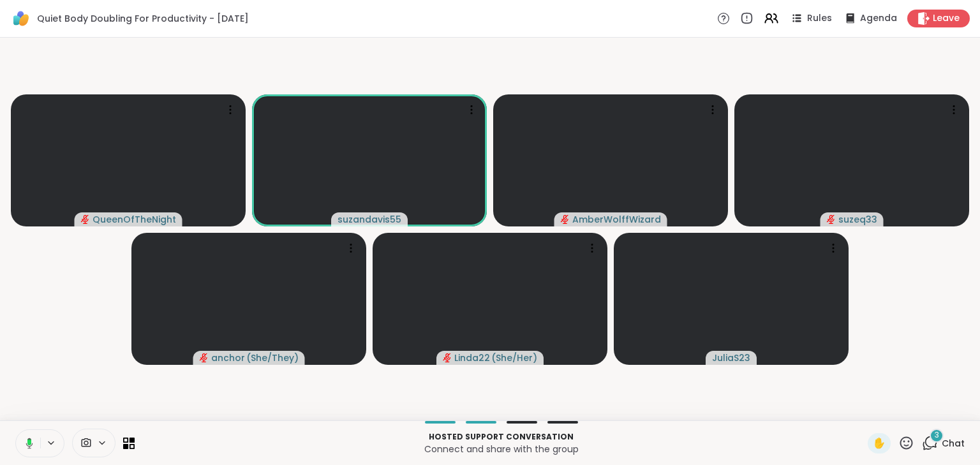 This screenshot has width=980, height=465. What do you see at coordinates (819, 19) in the screenshot?
I see `span: Rules` at bounding box center [819, 19].